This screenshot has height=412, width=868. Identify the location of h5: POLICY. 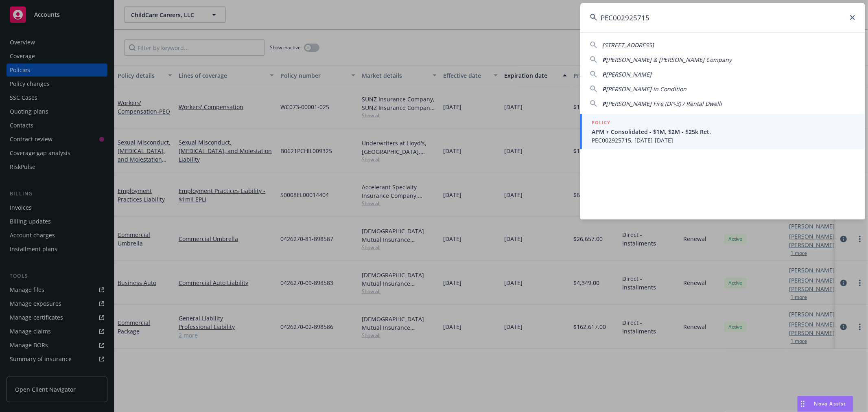
(601, 123).